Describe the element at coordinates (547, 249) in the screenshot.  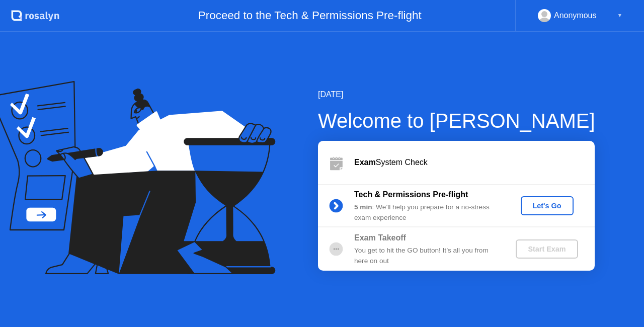
I see `div: Start Exam` at that location.